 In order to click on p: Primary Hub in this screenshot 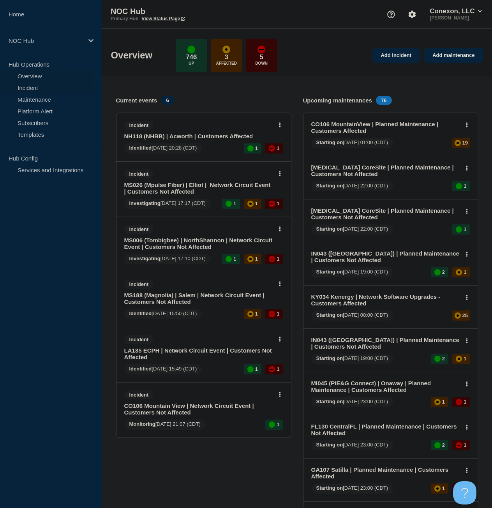, I will do `click(124, 19)`.